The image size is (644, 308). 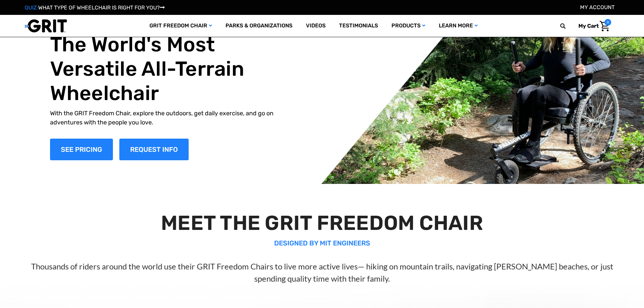 What do you see at coordinates (181, 25) in the screenshot?
I see `a: GRIT Freedom Chair` at bounding box center [181, 25].